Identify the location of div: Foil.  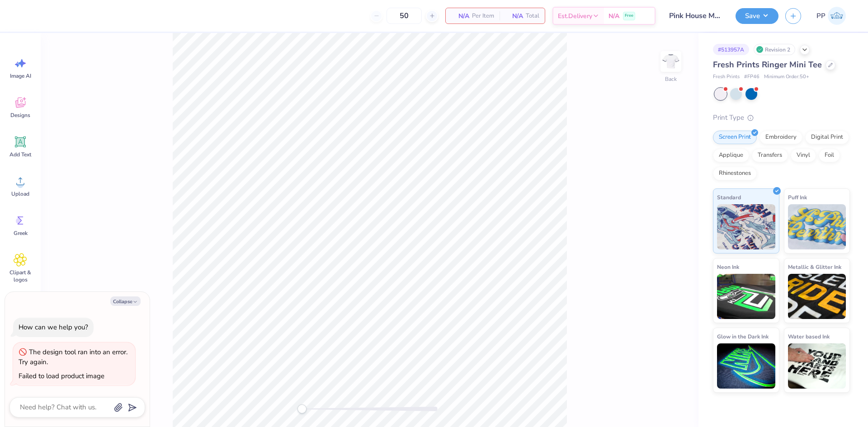
(829, 156).